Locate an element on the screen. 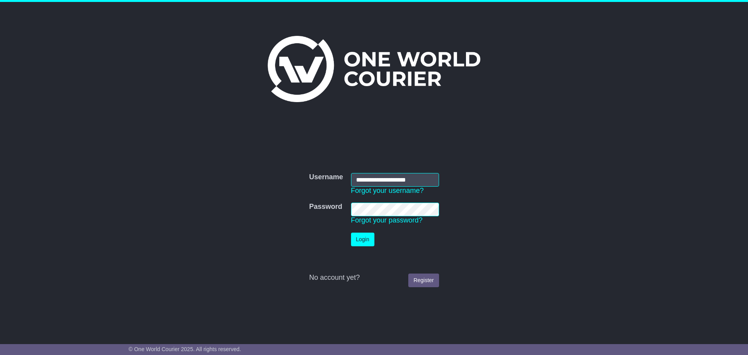  button: Login is located at coordinates (363, 239).